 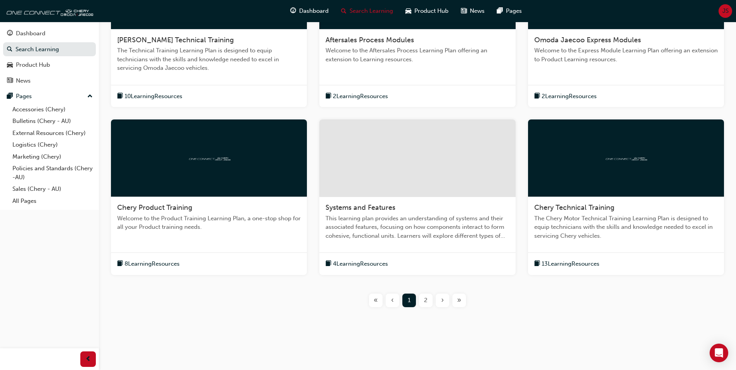 What do you see at coordinates (52, 173) in the screenshot?
I see `a: Policies and Standards (Chery -AU)` at bounding box center [52, 173].